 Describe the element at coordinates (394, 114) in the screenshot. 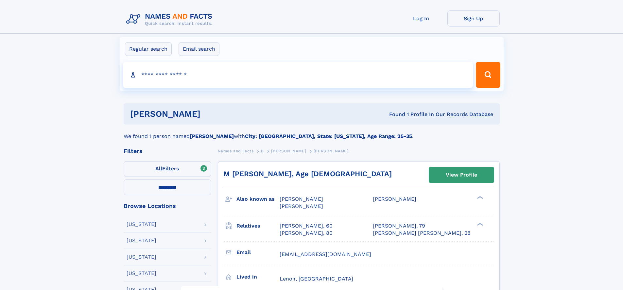

I see `div: Found 1 Profile In Our Records Database` at that location.